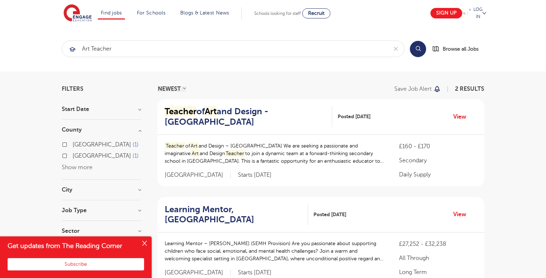 The height and width of the screenshot is (278, 546). What do you see at coordinates (461, 49) in the screenshot?
I see `span: Browse all Jobs` at bounding box center [461, 49].